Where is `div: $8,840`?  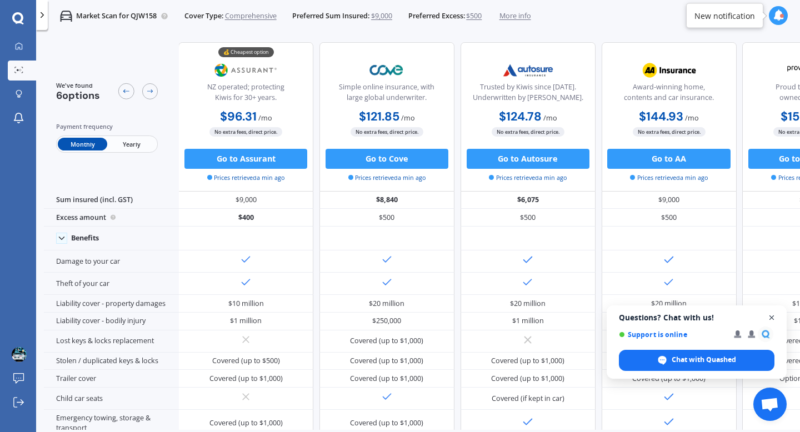 div: $8,840 is located at coordinates (387, 201).